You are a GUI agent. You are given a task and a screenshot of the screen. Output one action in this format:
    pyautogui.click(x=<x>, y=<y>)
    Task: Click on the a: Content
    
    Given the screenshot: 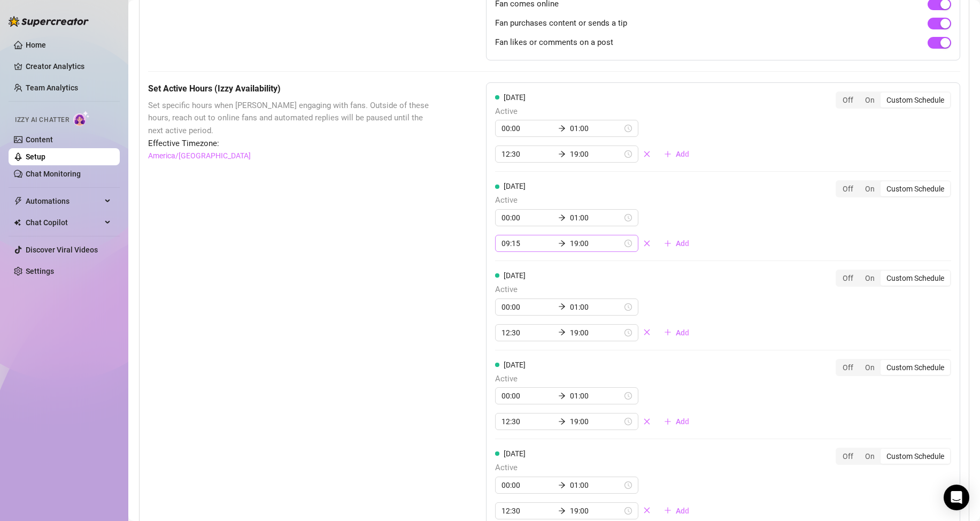 What is the action you would take?
    pyautogui.click(x=39, y=140)
    